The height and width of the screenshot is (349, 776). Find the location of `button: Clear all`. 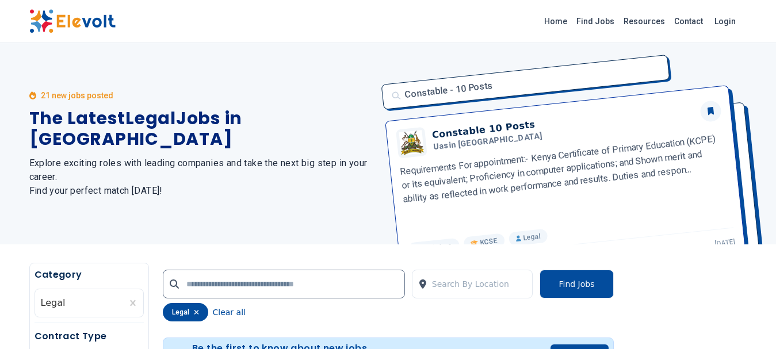

button: Clear all is located at coordinates (229, 312).